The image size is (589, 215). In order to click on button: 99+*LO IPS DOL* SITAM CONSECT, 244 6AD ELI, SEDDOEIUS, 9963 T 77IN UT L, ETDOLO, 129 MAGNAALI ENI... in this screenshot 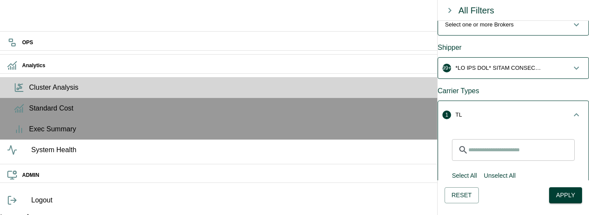, I will do `click(513, 68)`.